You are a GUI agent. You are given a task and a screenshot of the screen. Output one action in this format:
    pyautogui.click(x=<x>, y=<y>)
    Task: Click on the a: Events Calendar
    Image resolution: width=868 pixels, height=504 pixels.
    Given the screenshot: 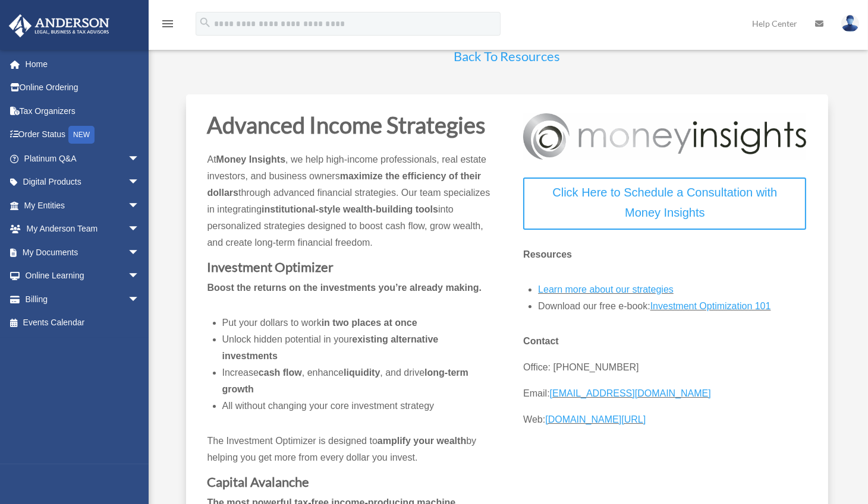 What is the action you would take?
    pyautogui.click(x=82, y=323)
    